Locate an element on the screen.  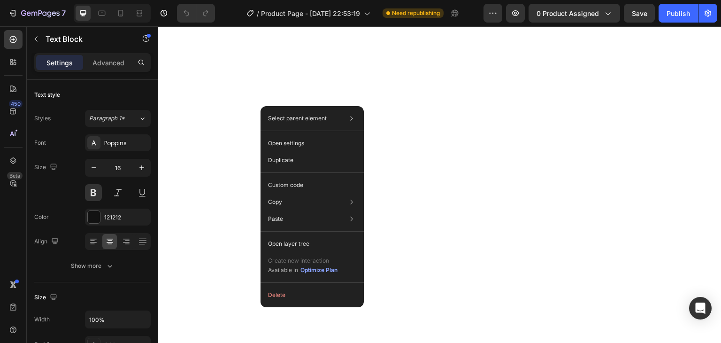
div: 450 is located at coordinates (15, 104).